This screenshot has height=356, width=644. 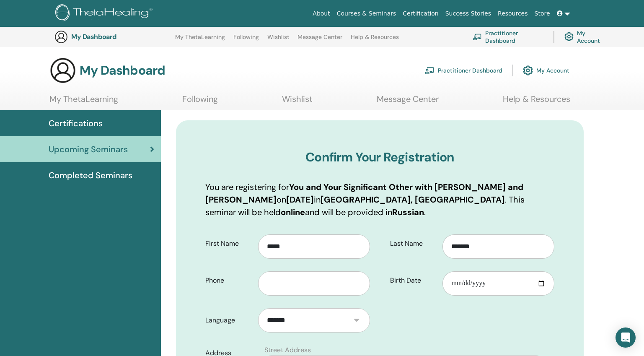 I want to click on label: Phone, so click(x=228, y=280).